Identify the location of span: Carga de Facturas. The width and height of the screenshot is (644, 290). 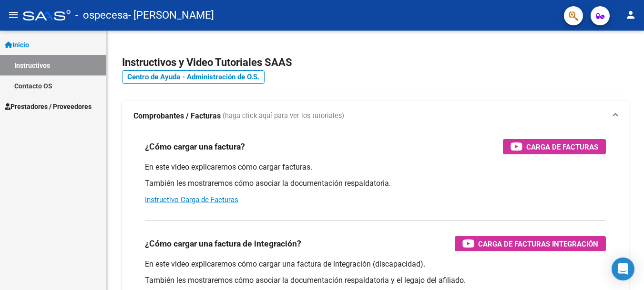
(562, 147).